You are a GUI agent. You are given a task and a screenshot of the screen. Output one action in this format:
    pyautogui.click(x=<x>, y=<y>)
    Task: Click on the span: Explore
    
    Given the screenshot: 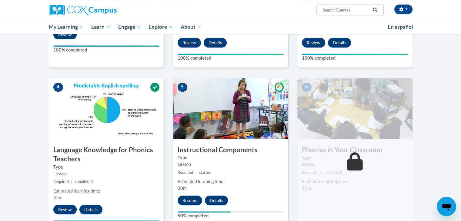 What is the action you would take?
    pyautogui.click(x=161, y=27)
    